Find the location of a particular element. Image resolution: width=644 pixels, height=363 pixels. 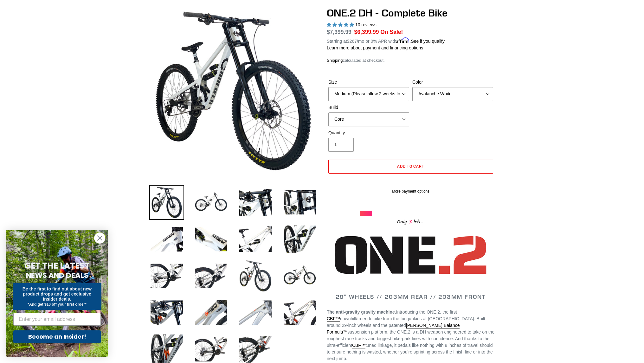

span: 3 is located at coordinates (410, 222).